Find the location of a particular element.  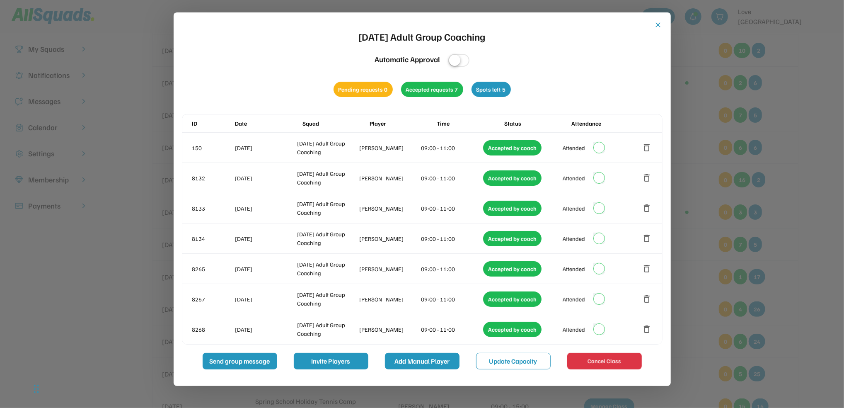

div: 8268 is located at coordinates (213, 329).